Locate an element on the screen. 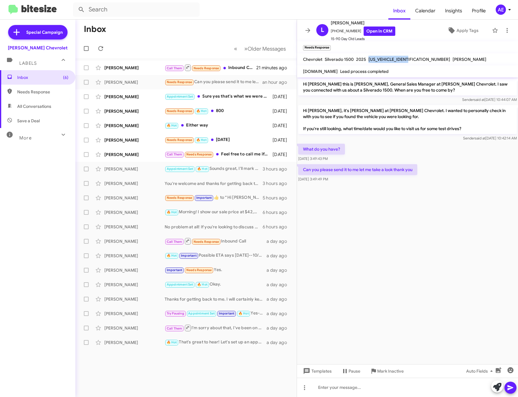 The height and width of the screenshot is (397, 518). span: Older Messages is located at coordinates (267, 49).